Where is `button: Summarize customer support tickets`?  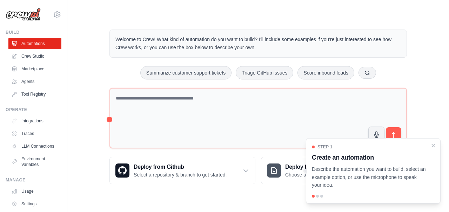 button: Summarize customer support tickets is located at coordinates (186, 73).